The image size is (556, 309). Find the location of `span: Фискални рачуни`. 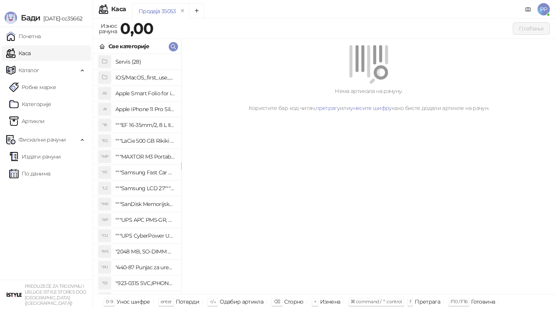

span: Фискални рачуни is located at coordinates (42, 140).